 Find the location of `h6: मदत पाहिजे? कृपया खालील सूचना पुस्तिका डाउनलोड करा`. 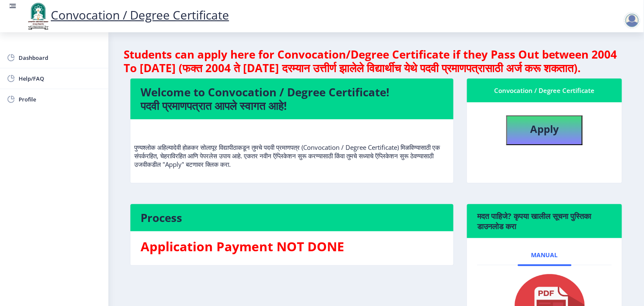

h6: मदत पाहिजे? कृपया खालील सूचना पुस्तिका डाउनलोड करा is located at coordinates (545, 221).